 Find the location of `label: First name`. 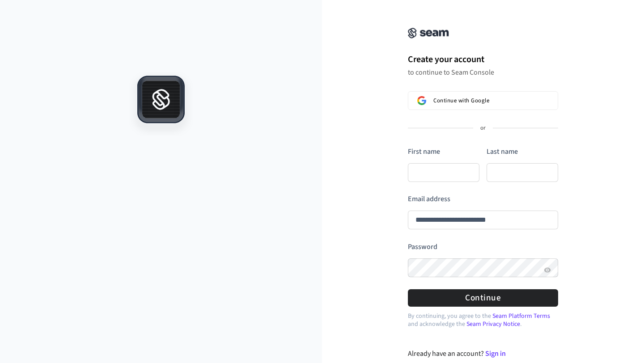

label: First name is located at coordinates (424, 152).